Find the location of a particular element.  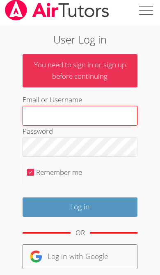

label: Email or Username is located at coordinates (52, 99).